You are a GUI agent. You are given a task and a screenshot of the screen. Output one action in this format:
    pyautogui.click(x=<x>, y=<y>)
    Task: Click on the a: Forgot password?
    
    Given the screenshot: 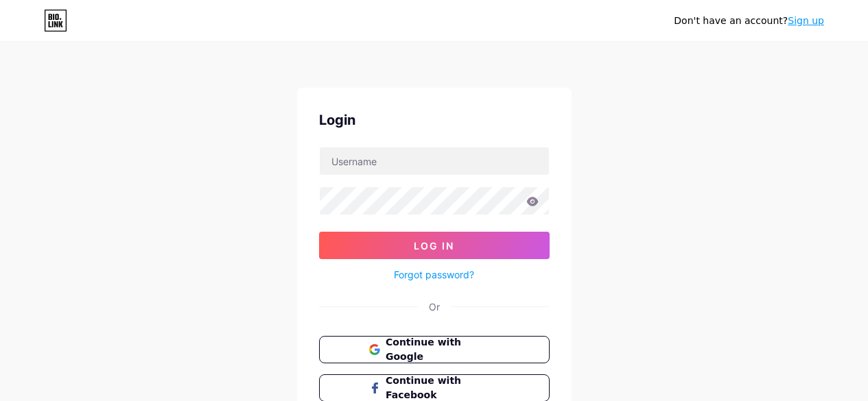 What is the action you would take?
    pyautogui.click(x=434, y=274)
    